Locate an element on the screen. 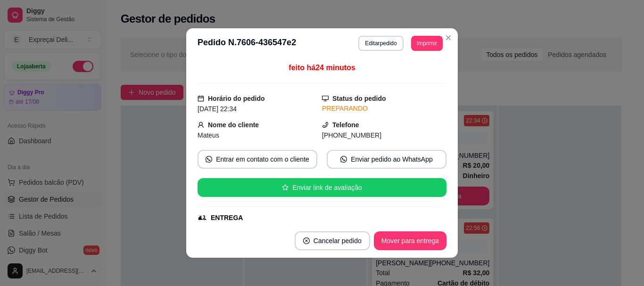 The height and width of the screenshot is (286, 644). strong: Telefone is located at coordinates (345, 125).